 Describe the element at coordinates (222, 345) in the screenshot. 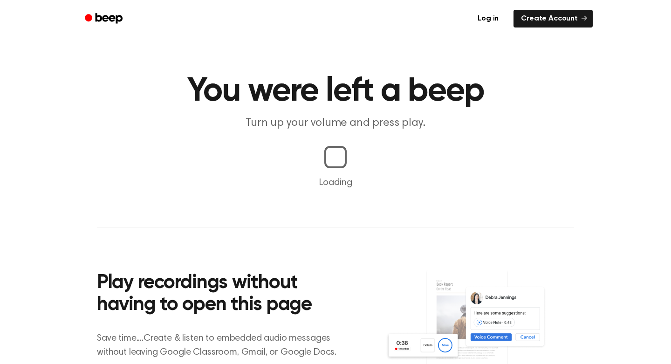

I see `p: Save time....Create & listen to embedded audio messages without leaving Google Classroom, Gmail, ...` at that location.